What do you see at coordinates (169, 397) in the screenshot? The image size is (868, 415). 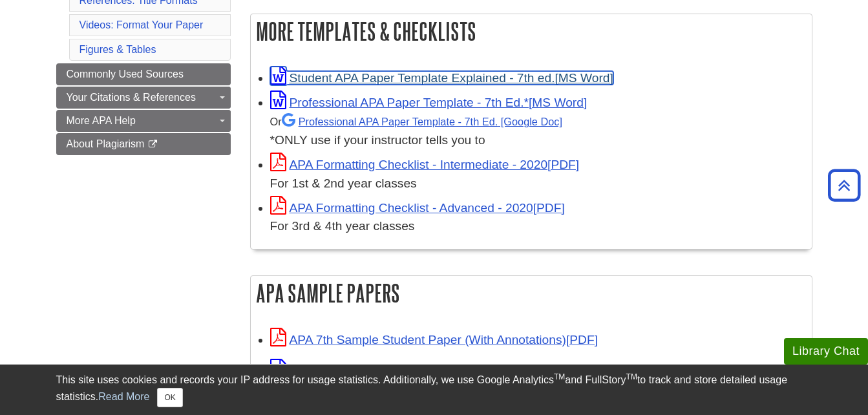 I see `button: Close` at bounding box center [169, 397].